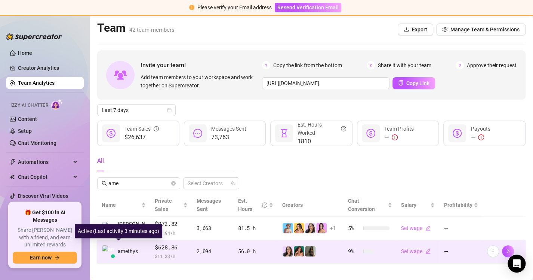 The image size is (533, 280). I want to click on img: Jocelyn, so click(299, 228).